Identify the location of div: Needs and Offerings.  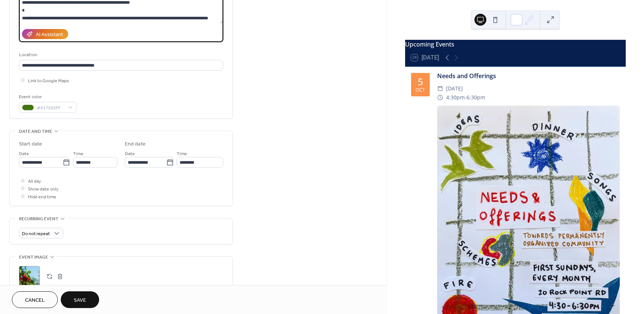
(528, 76).